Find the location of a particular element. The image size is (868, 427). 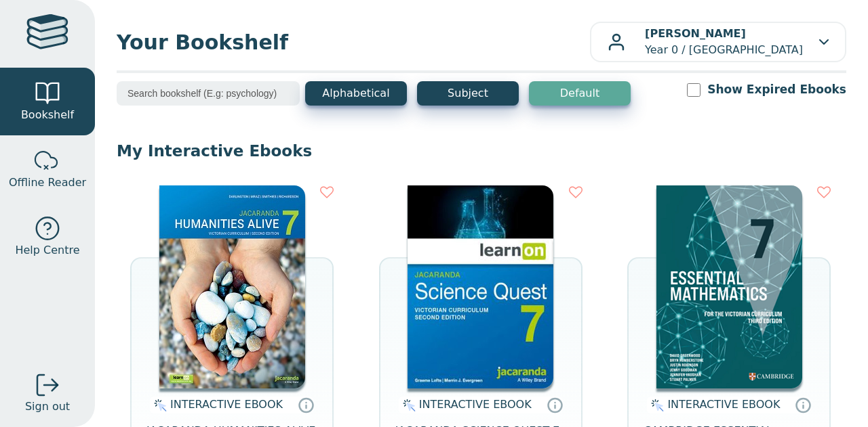

img: 329c5ec2-5188-ea11-a992-0272d098c78b.jpg is located at coordinates (480, 287).